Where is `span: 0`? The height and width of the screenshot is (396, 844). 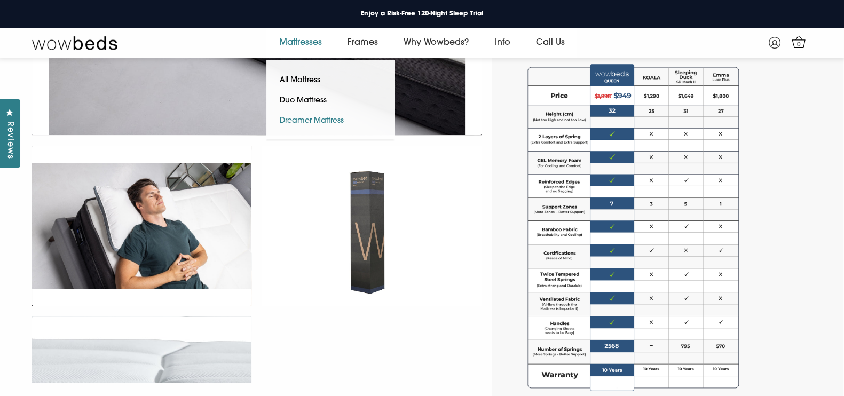
span: 0 is located at coordinates (799, 45).